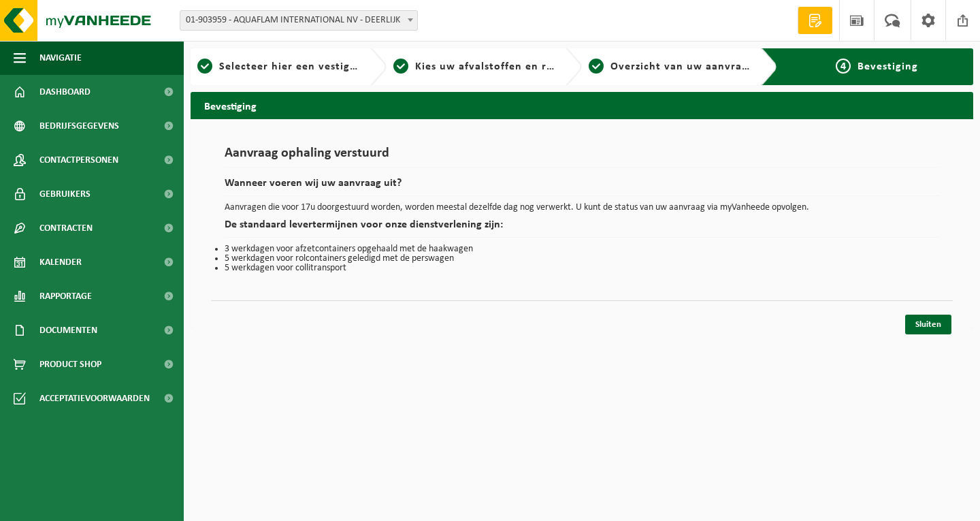  What do you see at coordinates (582, 157) in the screenshot?
I see `h1: Aanvraag ophaling verstuurd` at bounding box center [582, 157].